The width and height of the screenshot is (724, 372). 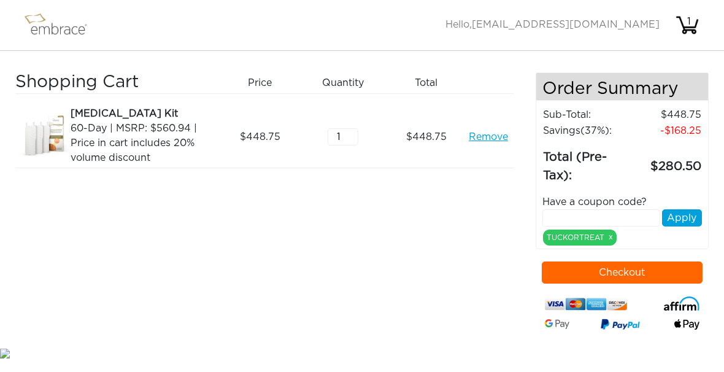 I want to click on h4: Order Summary, so click(x=622, y=86).